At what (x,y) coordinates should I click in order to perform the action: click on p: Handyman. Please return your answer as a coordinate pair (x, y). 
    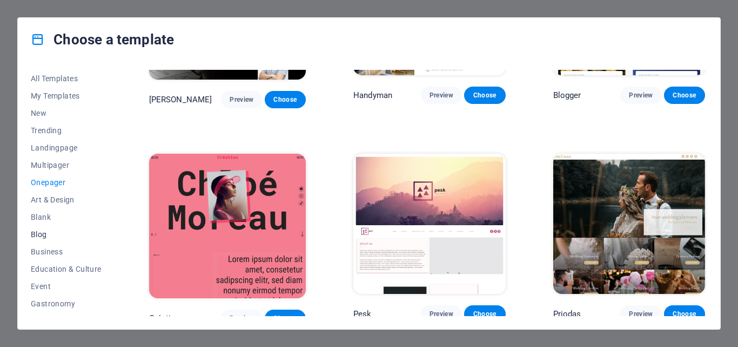
    Looking at the image, I should click on (373, 95).